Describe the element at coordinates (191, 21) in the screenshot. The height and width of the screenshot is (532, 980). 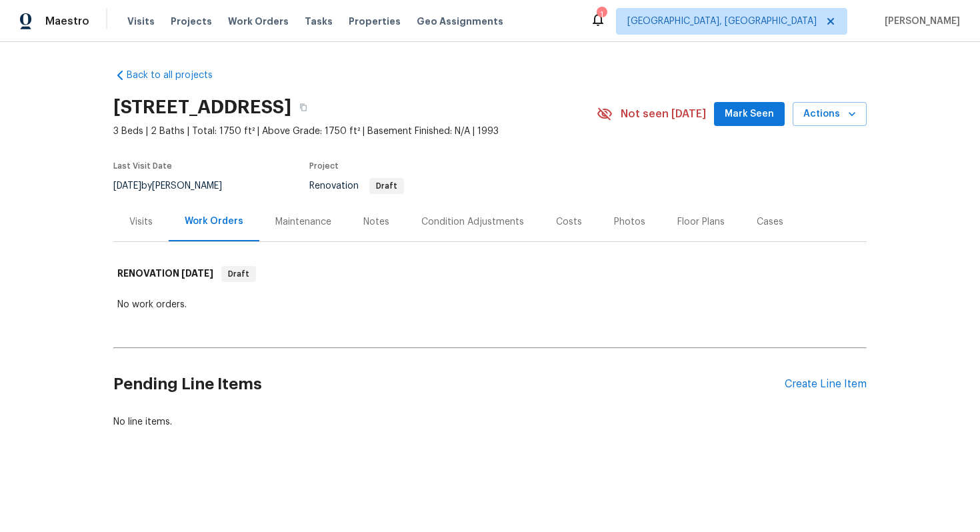
I see `span: Projects` at that location.